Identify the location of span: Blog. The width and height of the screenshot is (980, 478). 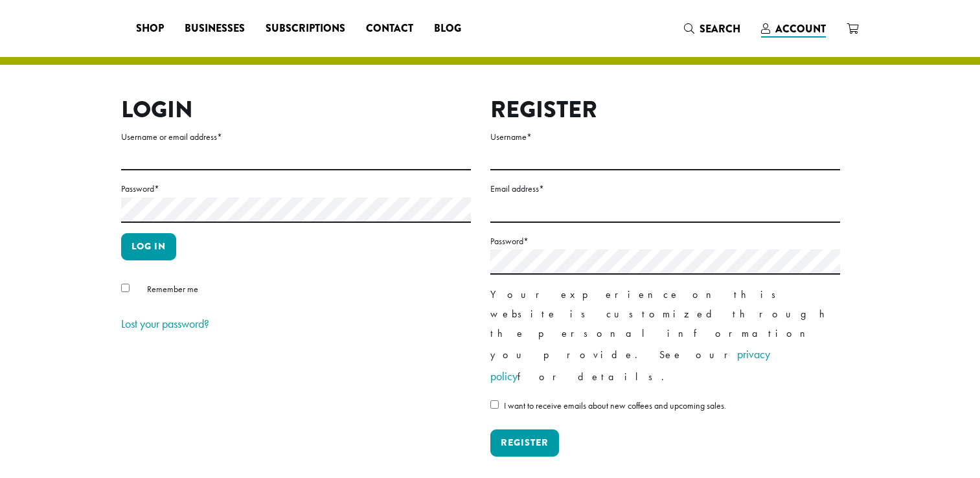
(447, 28).